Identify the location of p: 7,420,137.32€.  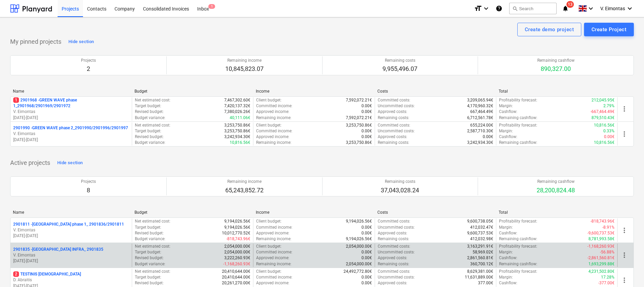
(237, 106).